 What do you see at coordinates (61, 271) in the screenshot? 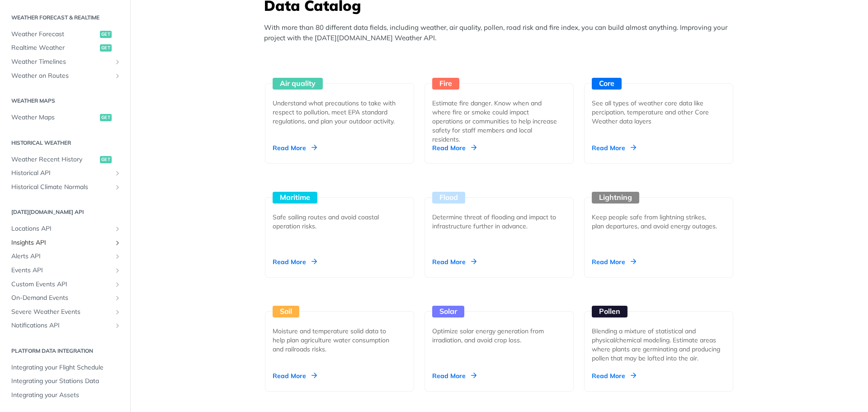
I see `span: Events API` at bounding box center [61, 271].